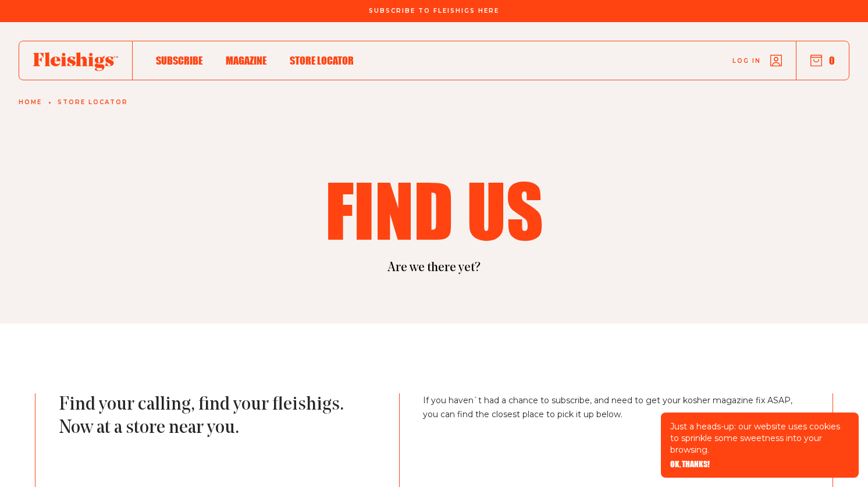 Image resolution: width=868 pixels, height=487 pixels. Describe the element at coordinates (823, 60) in the screenshot. I see `button: 0` at that location.